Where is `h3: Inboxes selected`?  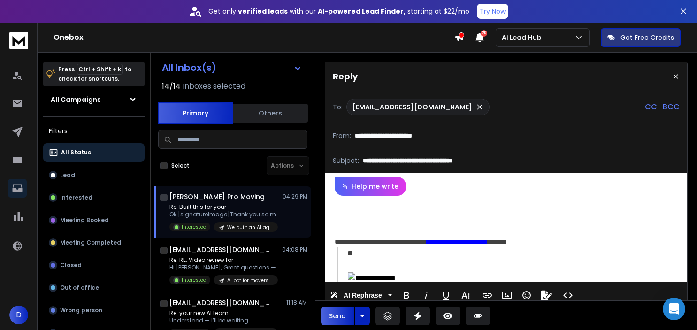
h3: Inboxes selected is located at coordinates (214, 86).